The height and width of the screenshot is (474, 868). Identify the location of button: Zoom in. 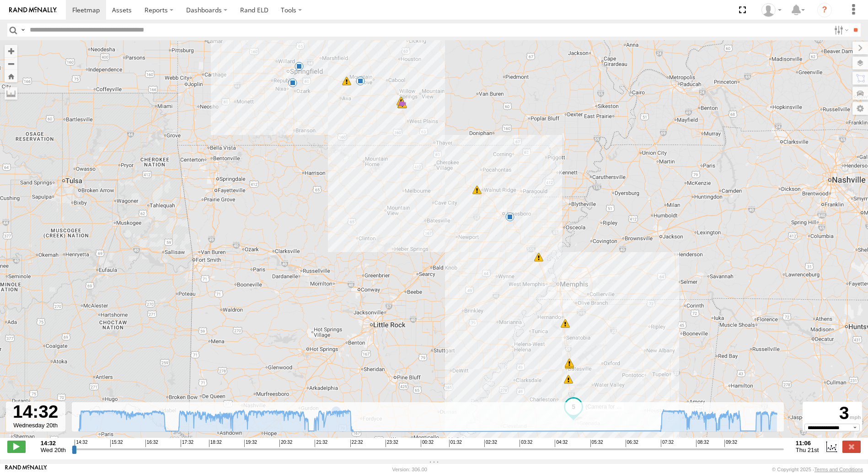
(11, 51).